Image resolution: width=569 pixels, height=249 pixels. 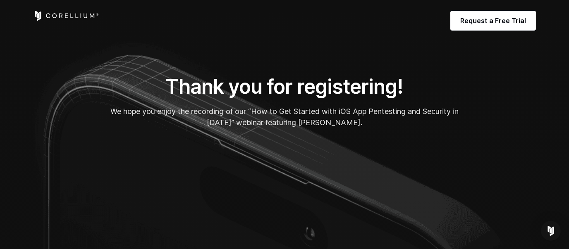 I want to click on a: Request a Free Trial, so click(x=493, y=21).